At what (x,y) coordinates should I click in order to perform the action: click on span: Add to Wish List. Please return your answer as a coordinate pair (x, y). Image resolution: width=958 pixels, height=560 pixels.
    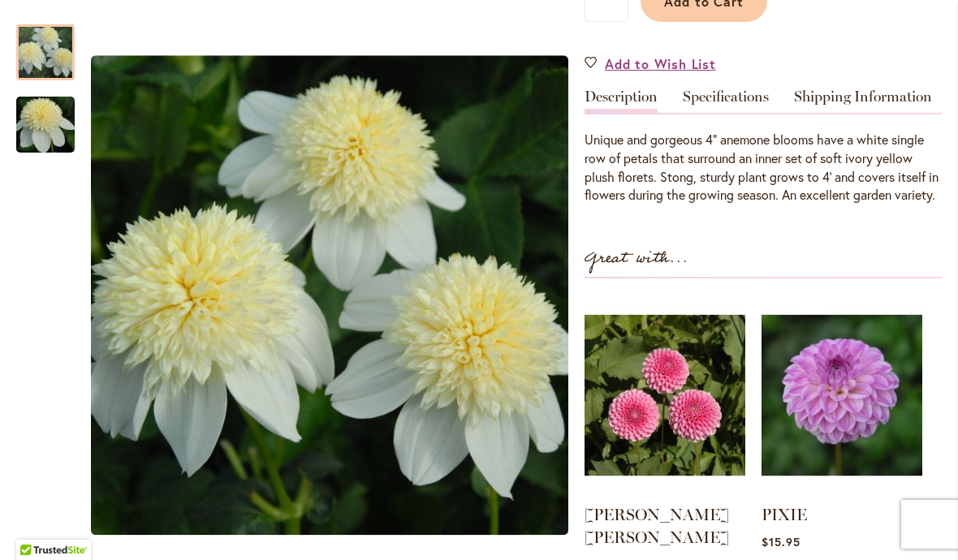
    Looking at the image, I should click on (660, 63).